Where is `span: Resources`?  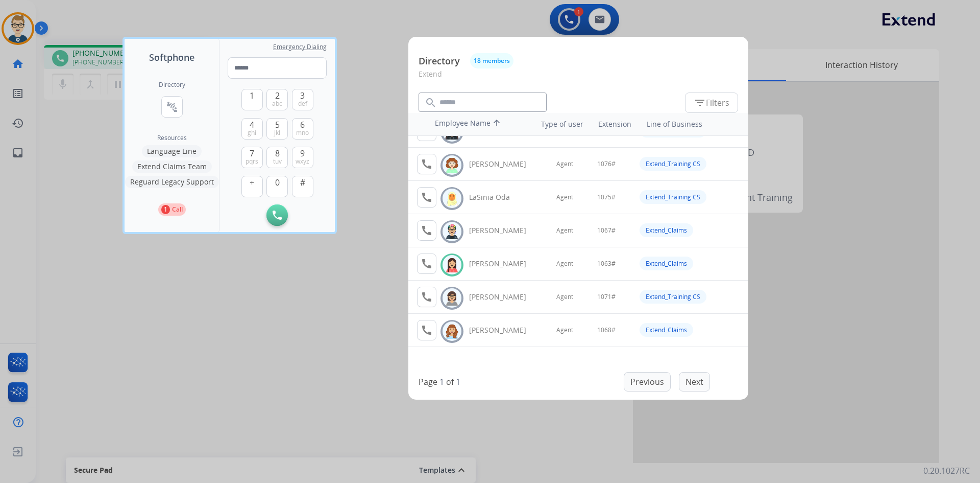 span: Resources is located at coordinates (172, 138).